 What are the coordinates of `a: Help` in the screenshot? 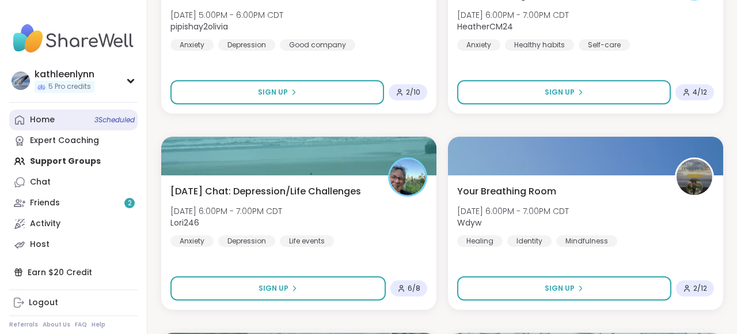 It's located at (99, 324).